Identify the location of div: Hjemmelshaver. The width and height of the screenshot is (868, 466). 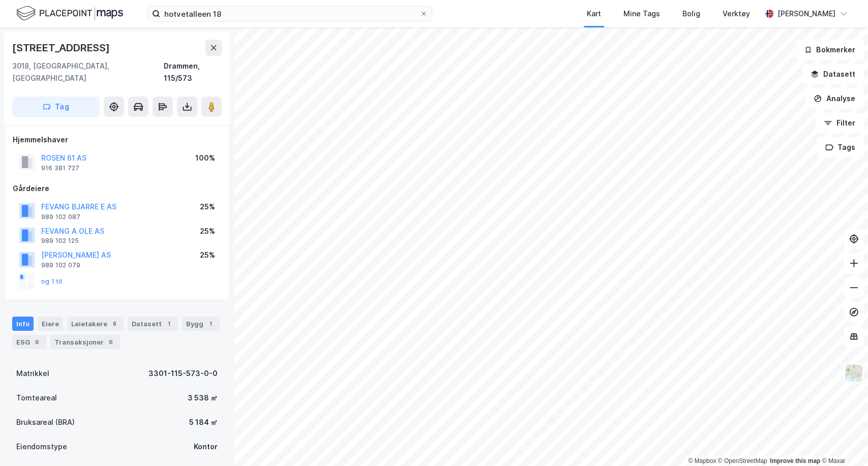
(117, 140).